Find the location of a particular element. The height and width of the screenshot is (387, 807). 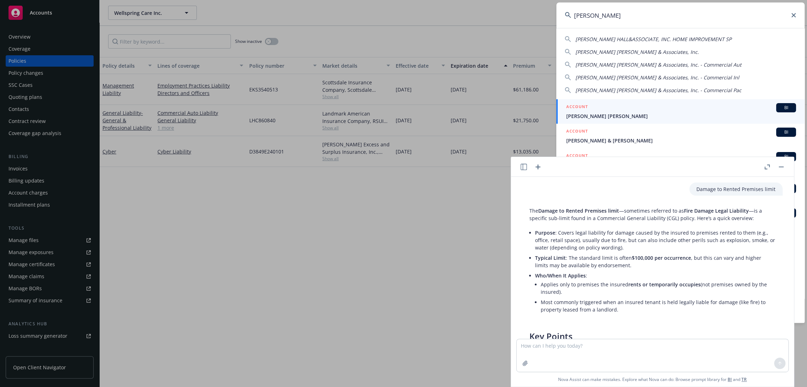

li: : Covers legal liability for damage caused by the insured to premises rented to them (e.g., offic... is located at coordinates (656, 240).